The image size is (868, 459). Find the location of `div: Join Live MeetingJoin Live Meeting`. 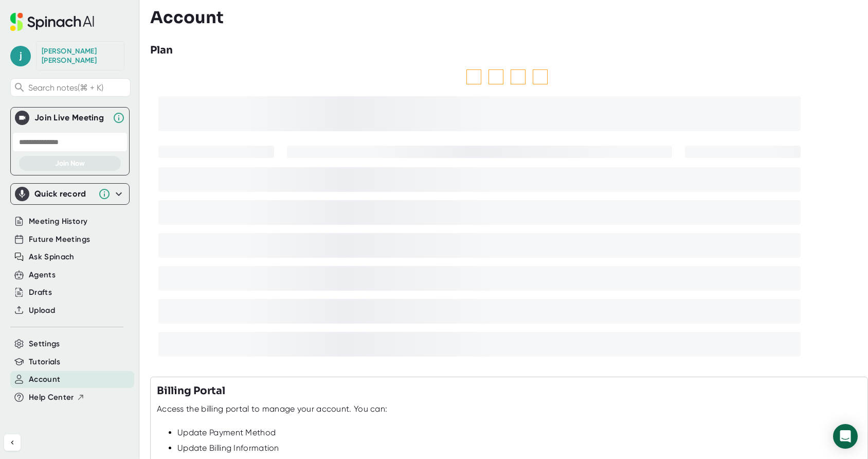

div: Join Live MeetingJoin Live Meeting is located at coordinates (70, 118).